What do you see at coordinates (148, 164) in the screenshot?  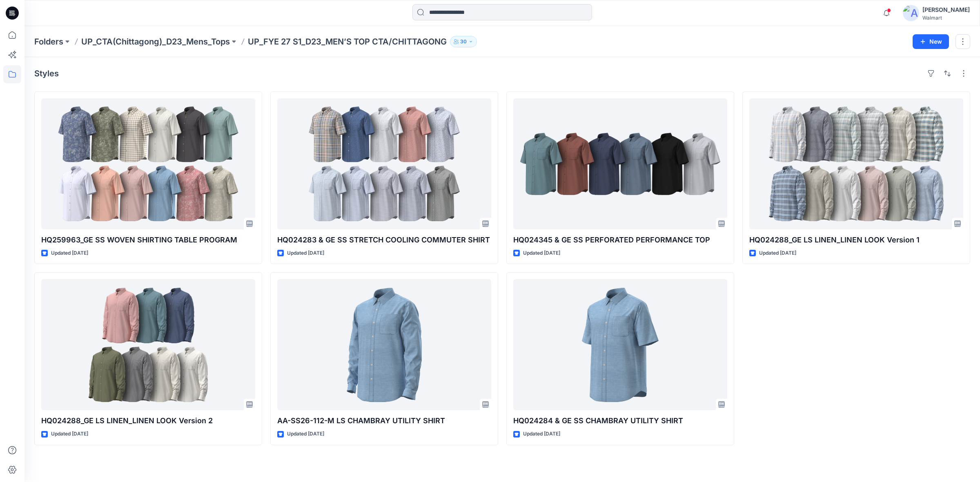 I see `a: HQ259963_GE SS WOVEN SHIRTING TABLE PROGRAM` at bounding box center [148, 164].